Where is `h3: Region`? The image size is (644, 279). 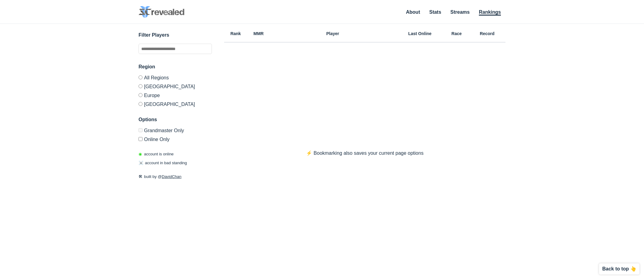
h3: Region is located at coordinates (175, 67).